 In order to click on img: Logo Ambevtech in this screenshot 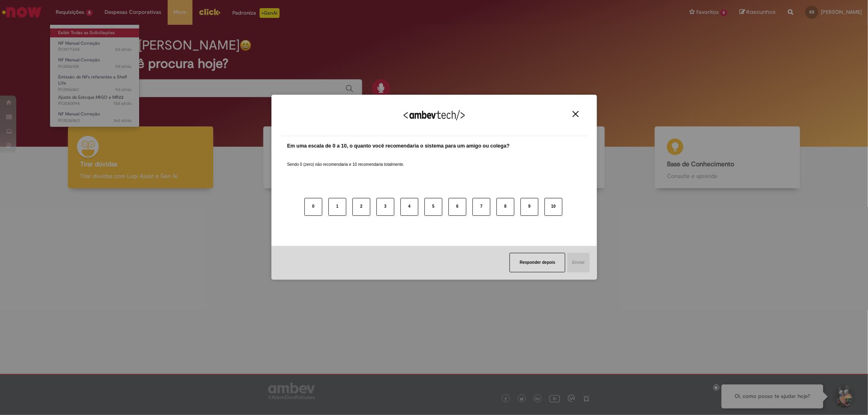, I will do `click(435, 115)`.